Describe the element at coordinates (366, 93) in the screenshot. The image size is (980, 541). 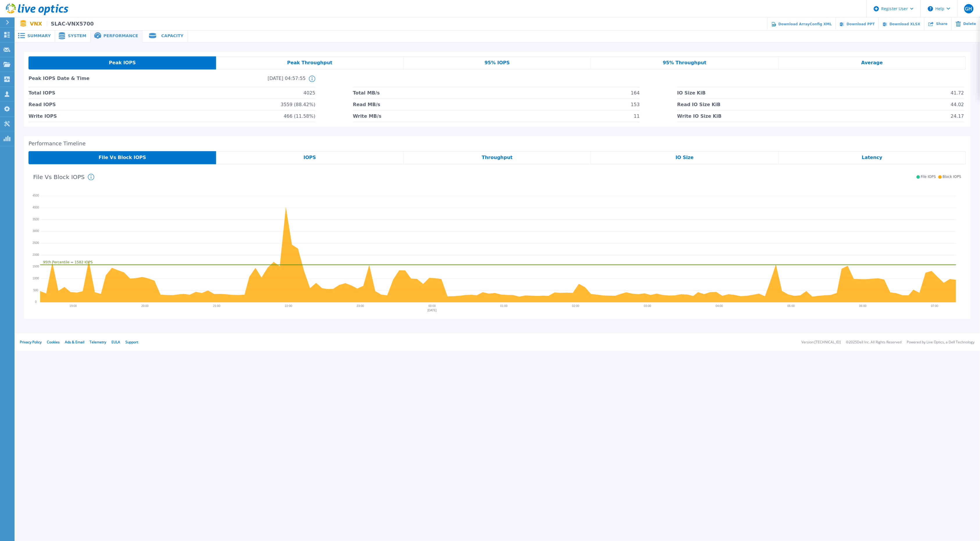
I see `span: Total MB/s` at that location.